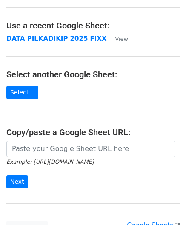  Describe the element at coordinates (93, 132) in the screenshot. I see `h4: Copy/paste a Google Sheet URL:` at that location.